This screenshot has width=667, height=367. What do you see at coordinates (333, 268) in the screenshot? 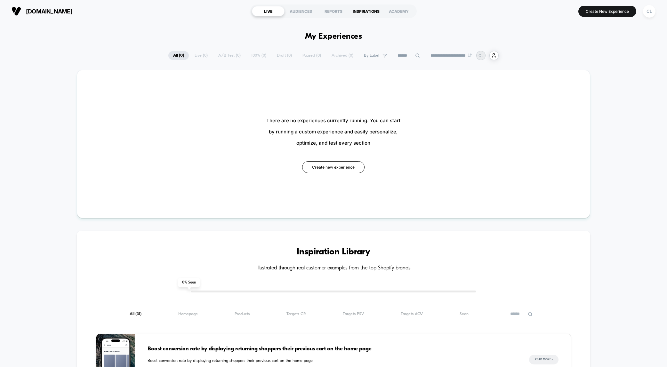
I see `h4: Illustrated through real customer examples from the top Shopify brands` at bounding box center [333, 268].